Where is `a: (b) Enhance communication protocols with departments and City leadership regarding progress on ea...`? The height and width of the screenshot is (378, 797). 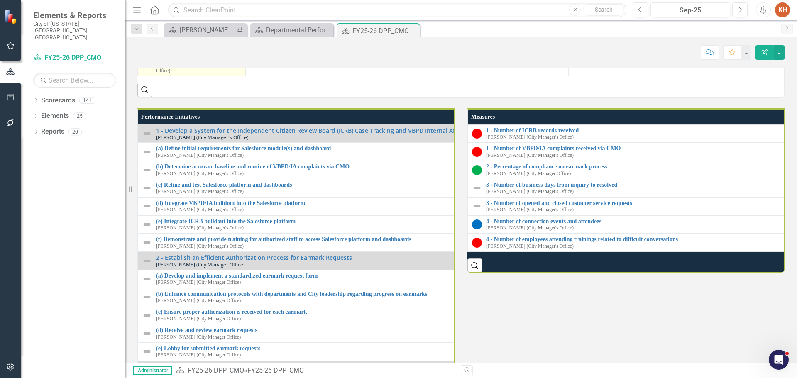
a: (b) Enhance communication protocols with departments and City leadership regarding progress on ea... is located at coordinates (463, 294).